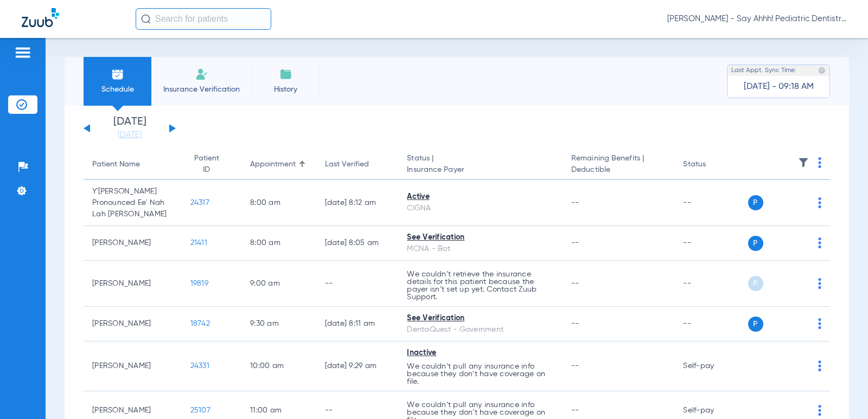  What do you see at coordinates (117, 74) in the screenshot?
I see `img: Schedule` at bounding box center [117, 74].